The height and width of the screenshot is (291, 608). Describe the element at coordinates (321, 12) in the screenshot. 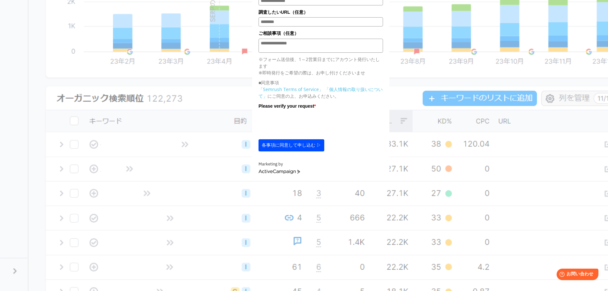

I see `label: 調査したいURL（任意）` at that location.